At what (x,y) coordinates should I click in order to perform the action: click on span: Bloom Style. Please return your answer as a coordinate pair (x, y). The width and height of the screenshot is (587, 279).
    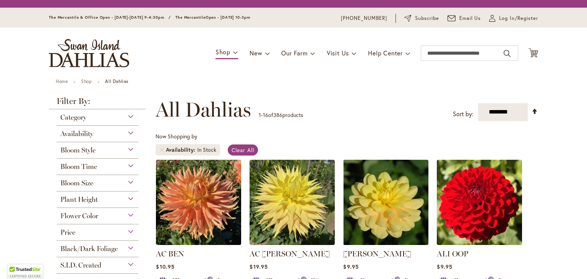
    Looking at the image, I should click on (78, 150).